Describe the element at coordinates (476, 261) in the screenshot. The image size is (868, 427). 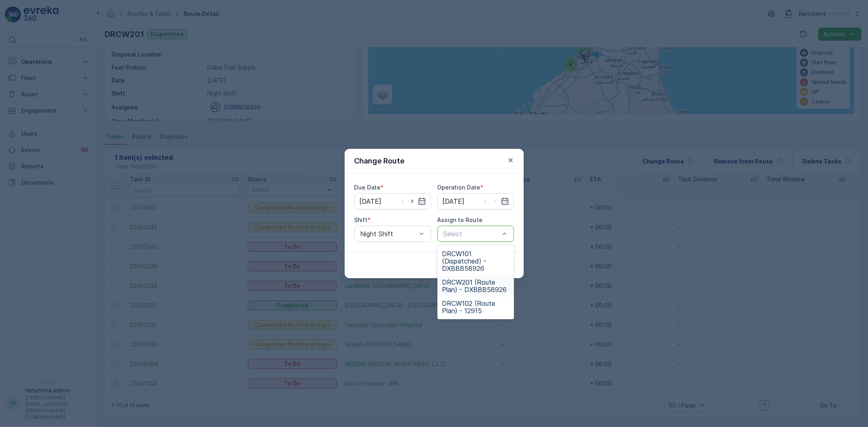
I see `span: DRCW101 (Dispatched) - DXBBB58926` at that location.